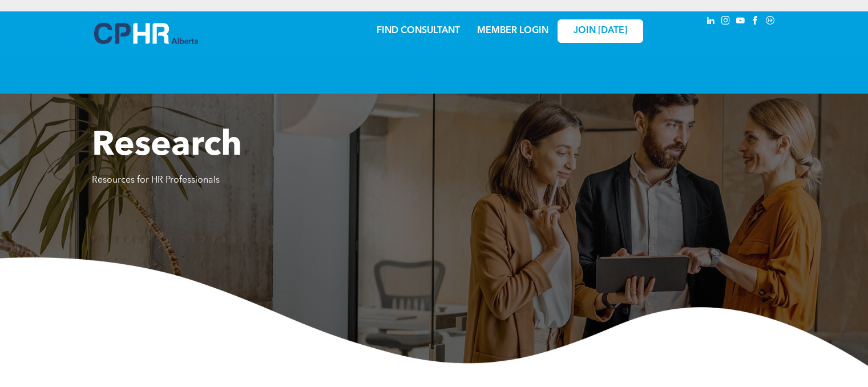 Image resolution: width=868 pixels, height=387 pixels. What do you see at coordinates (726, 22) in the screenshot?
I see `a: instagram` at bounding box center [726, 22].